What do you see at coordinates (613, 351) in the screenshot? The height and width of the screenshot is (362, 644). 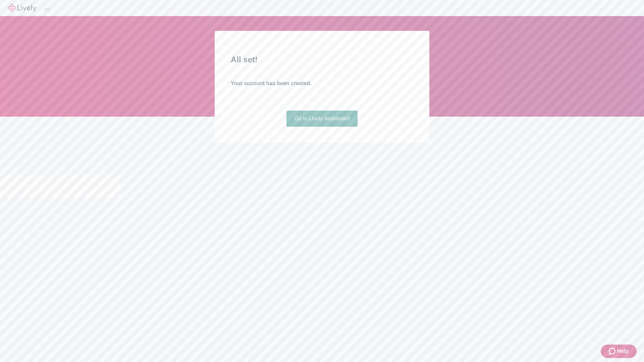 I see `svg: Zendesk support icon` at bounding box center [613, 351].